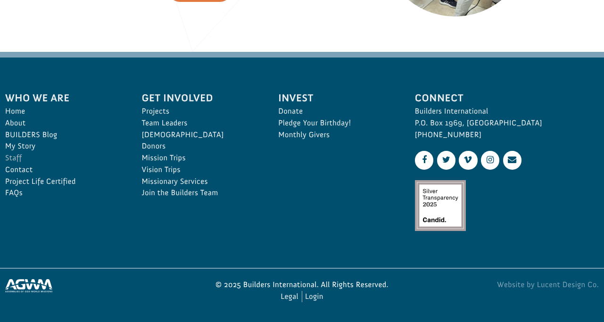 The height and width of the screenshot is (322, 604). What do you see at coordinates (200, 170) in the screenshot?
I see `a: Vision Trips` at bounding box center [200, 170].